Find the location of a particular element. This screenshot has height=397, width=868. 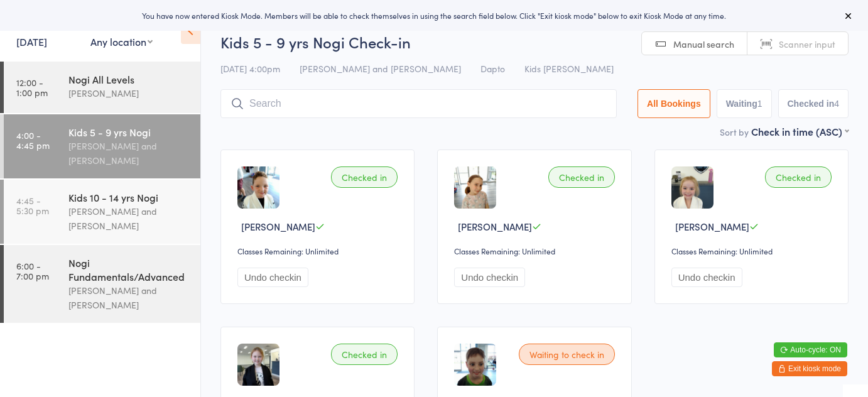

div: Nogi Fundamentals/Advanced is located at coordinates (129, 270).